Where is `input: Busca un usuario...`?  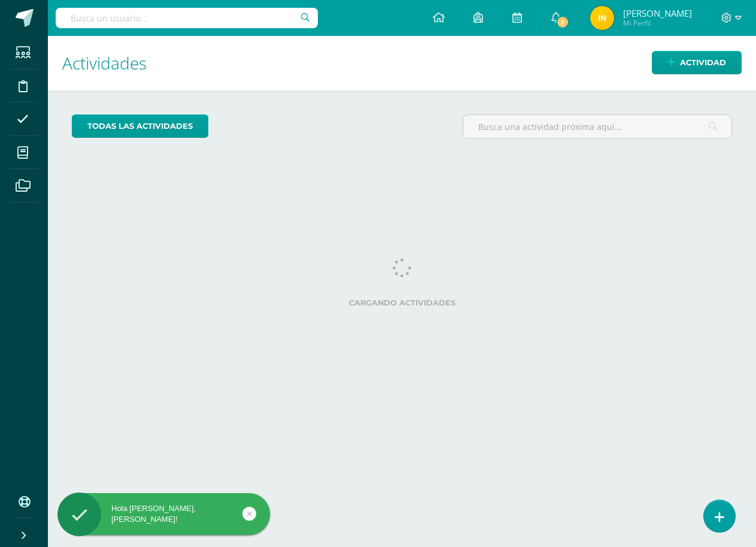 input: Busca un usuario... is located at coordinates (187, 18).